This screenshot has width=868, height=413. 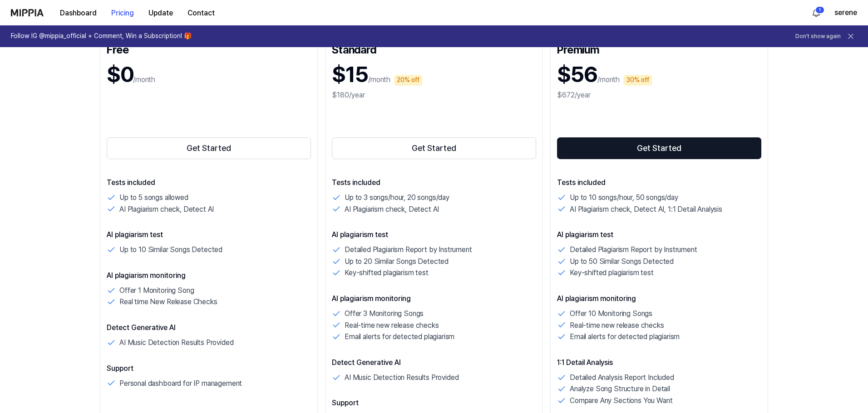 I want to click on p: Compare Any Sections You Want, so click(x=621, y=401).